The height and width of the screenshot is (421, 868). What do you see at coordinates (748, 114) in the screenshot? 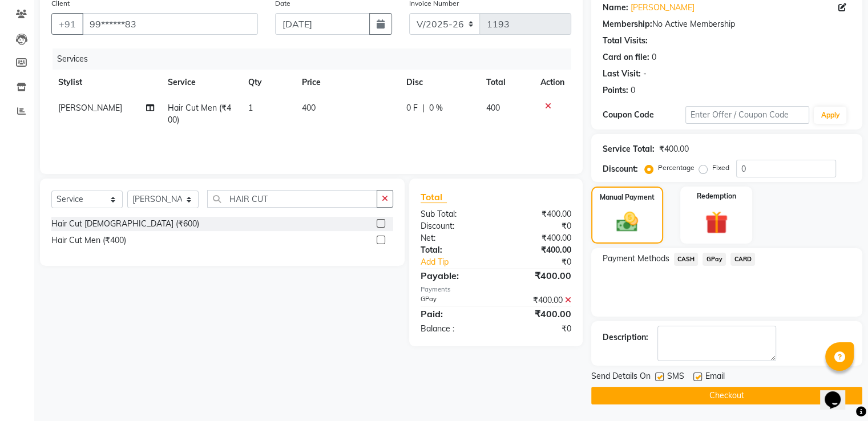
I see `input: Enter Offer / Coupon Code` at bounding box center [748, 114].